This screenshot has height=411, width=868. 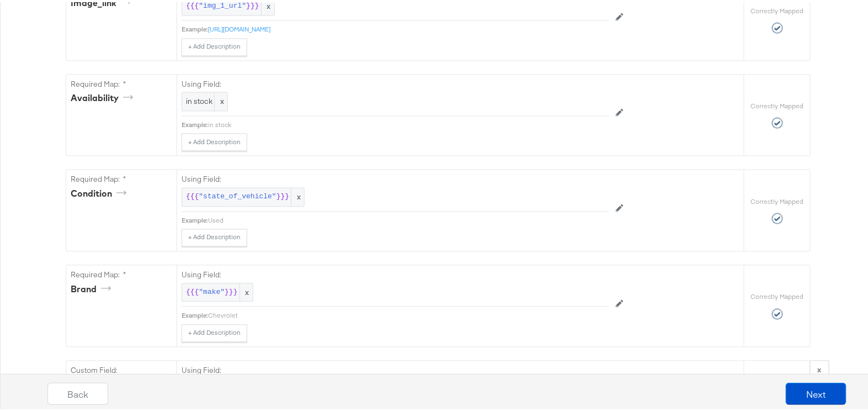 I want to click on div: brand, so click(x=93, y=287).